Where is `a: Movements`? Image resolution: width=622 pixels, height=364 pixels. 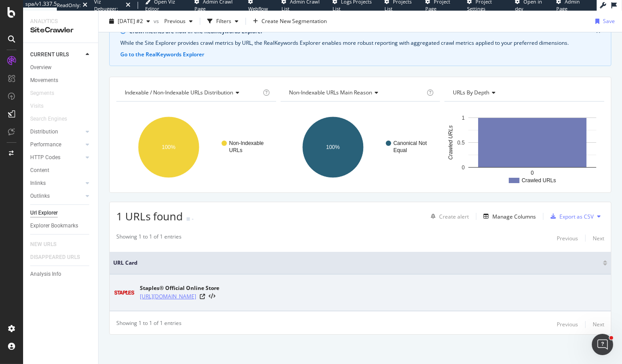 a: Movements is located at coordinates (61, 80).